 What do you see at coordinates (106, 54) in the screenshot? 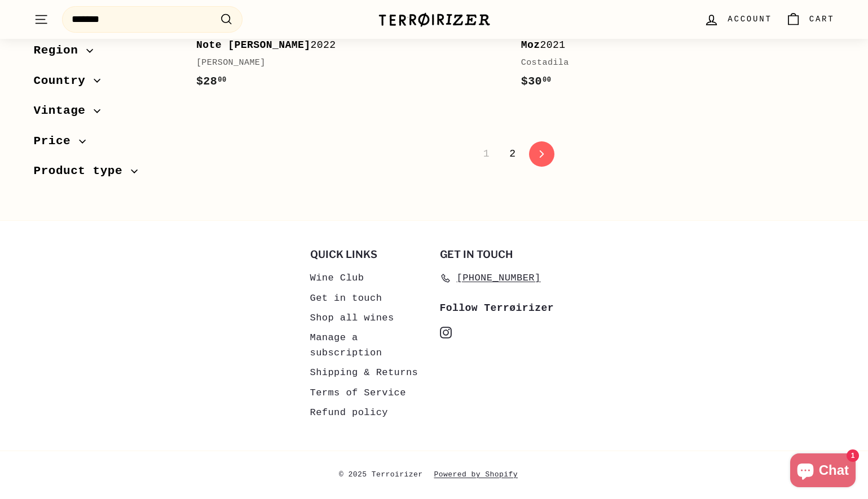
I see `button: Region` at bounding box center [106, 54].